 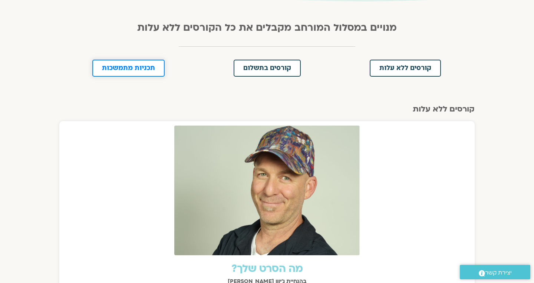 I want to click on a: קורסים בתשלום, so click(x=267, y=68).